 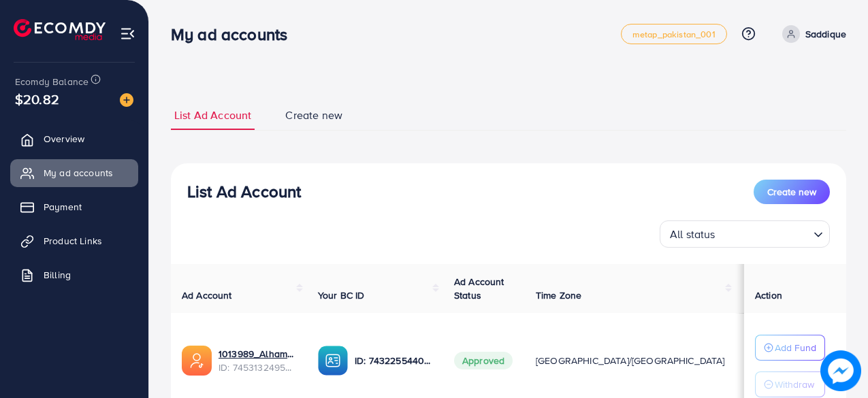 I want to click on img: logo, so click(x=59, y=30).